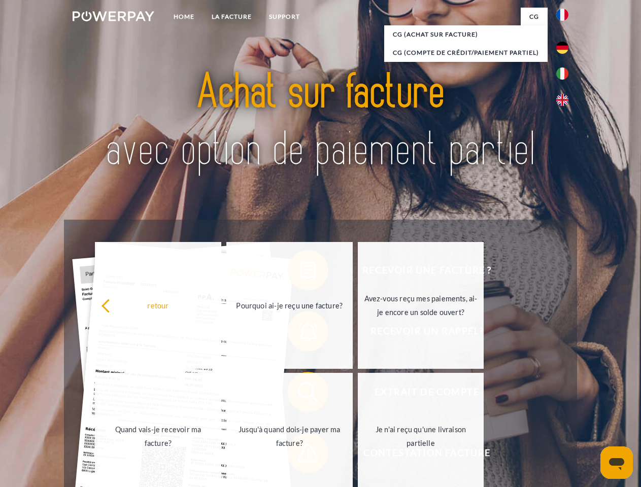  What do you see at coordinates (420, 436) in the screenshot?
I see `div: Je n'ai reçu qu'une livraison partielle` at bounding box center [420, 436].